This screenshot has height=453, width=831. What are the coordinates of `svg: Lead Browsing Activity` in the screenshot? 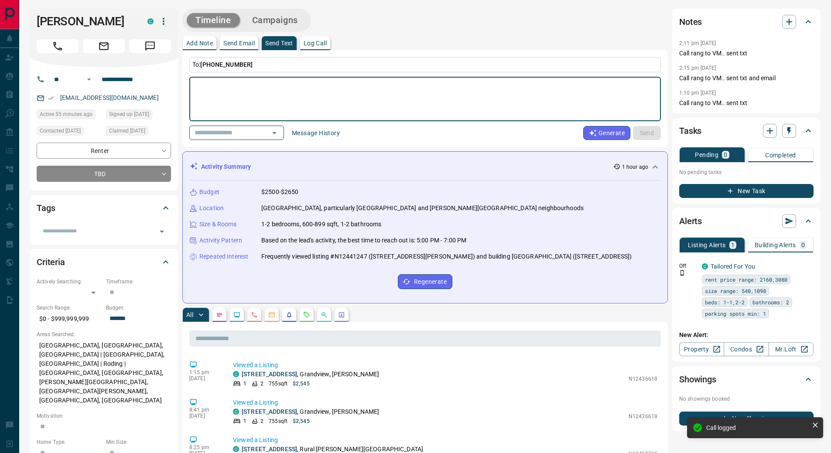 It's located at (237, 315).